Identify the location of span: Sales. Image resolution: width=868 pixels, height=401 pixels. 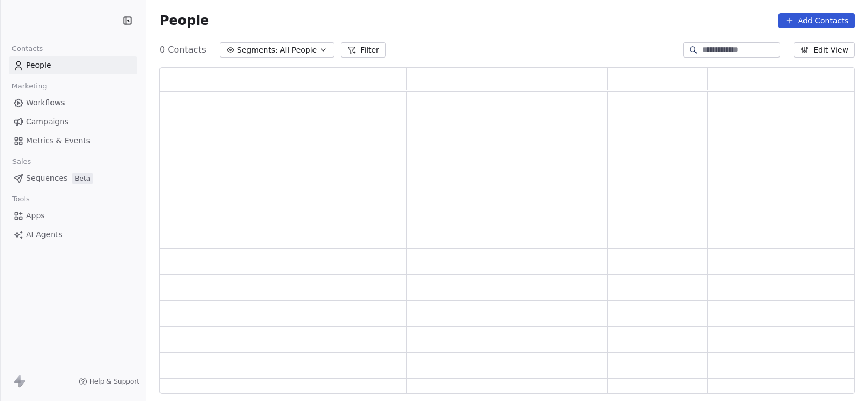
(22, 161).